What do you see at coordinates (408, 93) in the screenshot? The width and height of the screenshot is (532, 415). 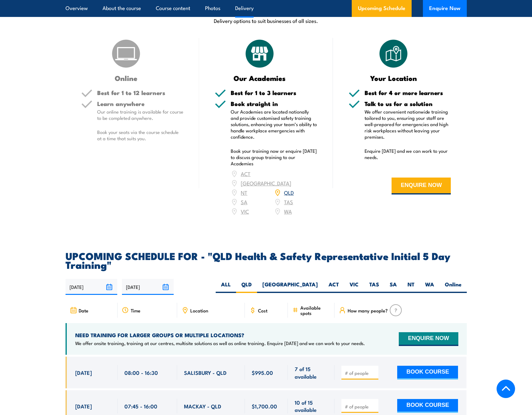 I see `h5: Best for 4 or more learners` at bounding box center [408, 93].